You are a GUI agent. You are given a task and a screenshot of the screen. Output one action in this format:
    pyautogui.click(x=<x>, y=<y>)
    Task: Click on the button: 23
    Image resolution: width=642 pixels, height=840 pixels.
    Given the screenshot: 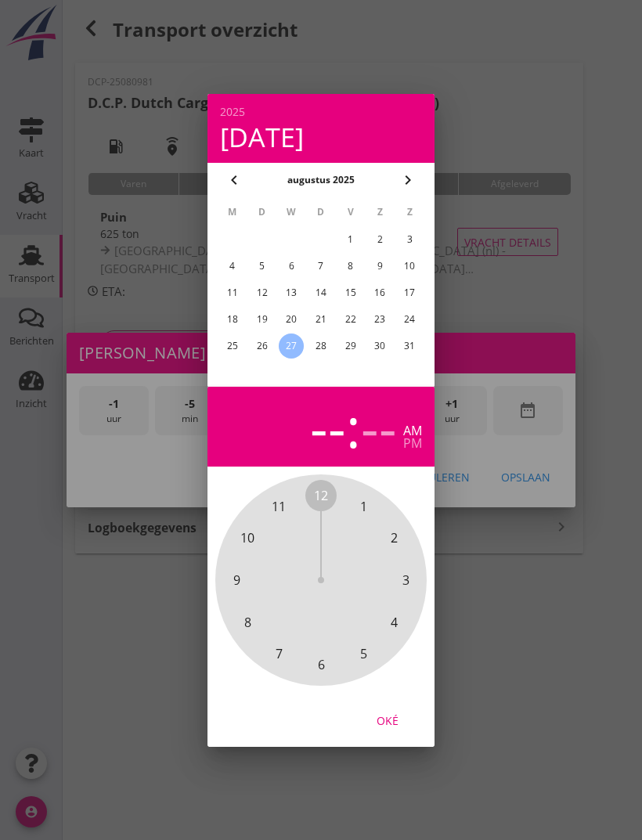 What is the action you would take?
    pyautogui.click(x=380, y=319)
    